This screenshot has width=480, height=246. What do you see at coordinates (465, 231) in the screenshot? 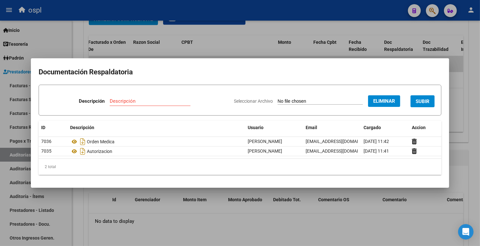
I see `div: Open Intercom Messenger` at bounding box center [465, 231].